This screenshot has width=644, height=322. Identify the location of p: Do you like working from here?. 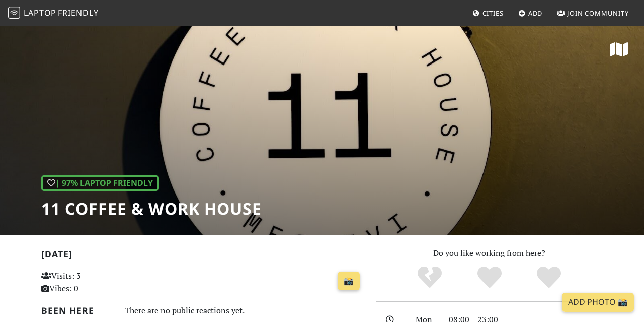
(489, 253).